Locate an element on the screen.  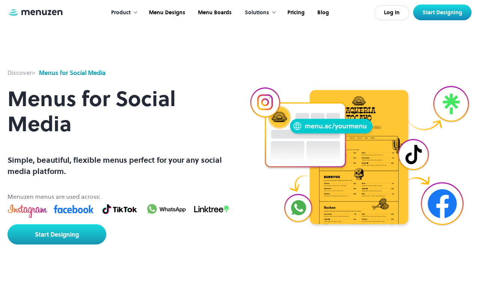
a: Menu Designs is located at coordinates (166, 13).